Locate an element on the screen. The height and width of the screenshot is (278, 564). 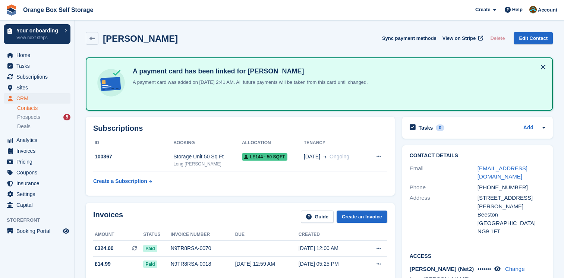
div: 5 is located at coordinates (67, 117).